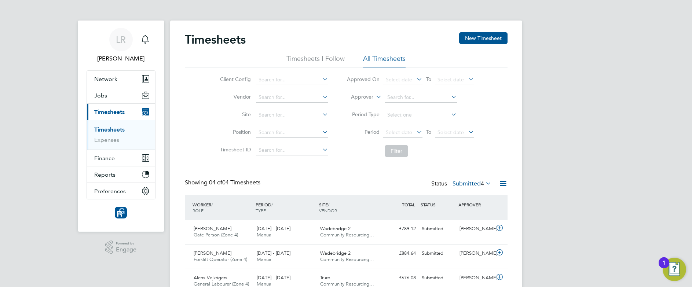 The image size is (692, 287). Describe the element at coordinates (472, 184) in the screenshot. I see `label: Submitted` at that location.